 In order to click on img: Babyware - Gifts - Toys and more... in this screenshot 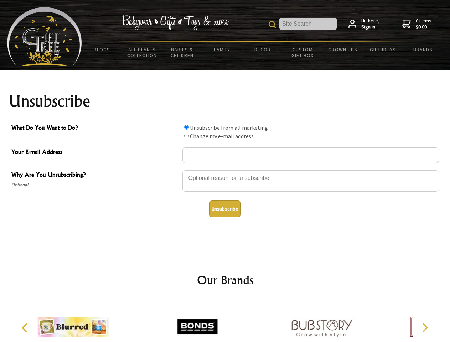, I will do `click(45, 37)`.